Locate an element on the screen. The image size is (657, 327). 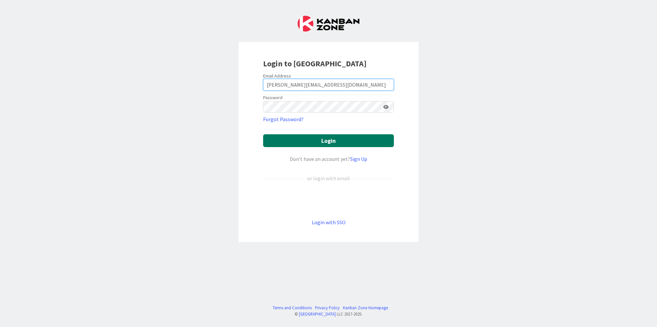
a: Kanban Zone Homepage is located at coordinates (365, 308).